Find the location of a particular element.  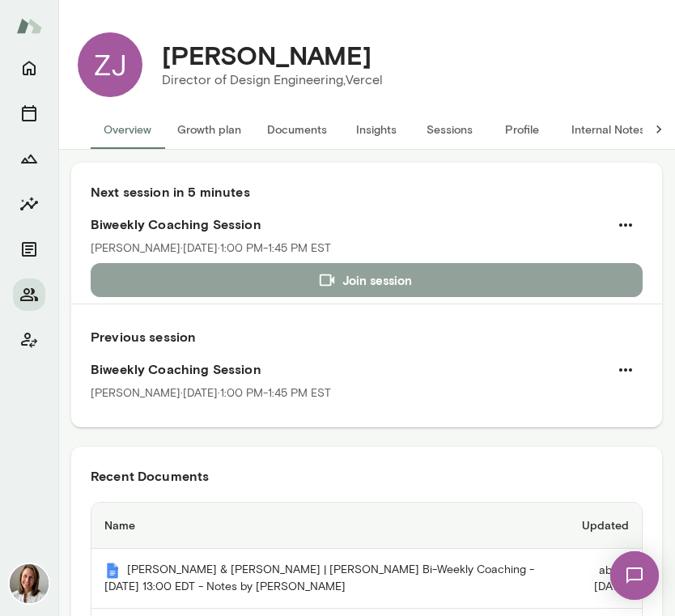

button: Growth plan is located at coordinates (209, 129).